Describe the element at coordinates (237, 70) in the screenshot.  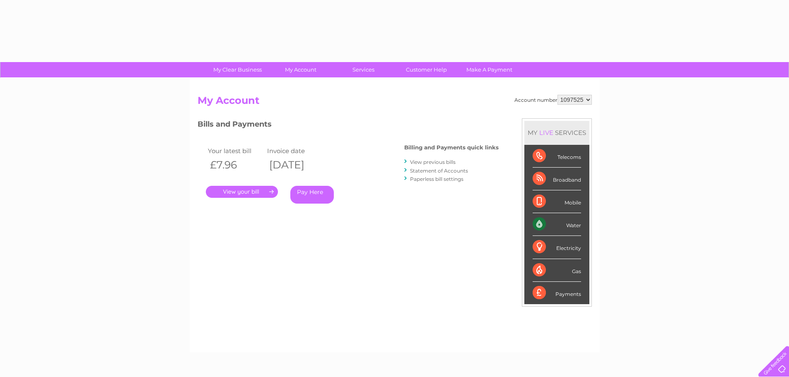
I see `a: My Clear Business` at that location.